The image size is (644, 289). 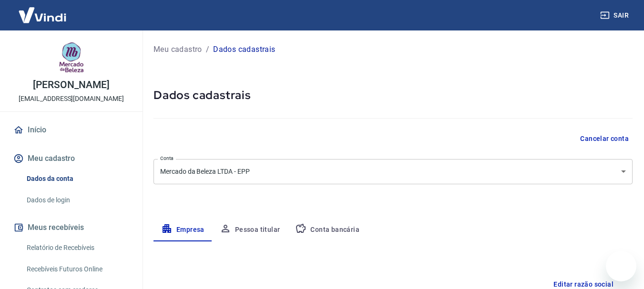 What do you see at coordinates (183, 230) in the screenshot?
I see `button: Empresa` at bounding box center [183, 230].